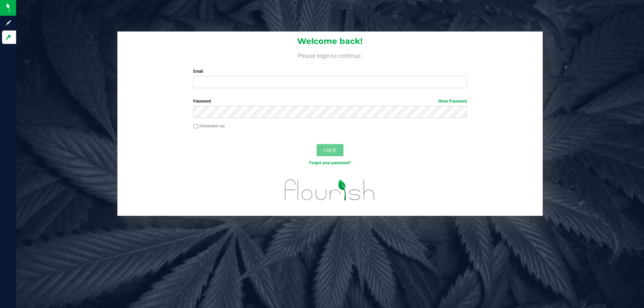 This screenshot has width=644, height=308. Describe the element at coordinates (209, 126) in the screenshot. I see `label: Remember me` at that location.